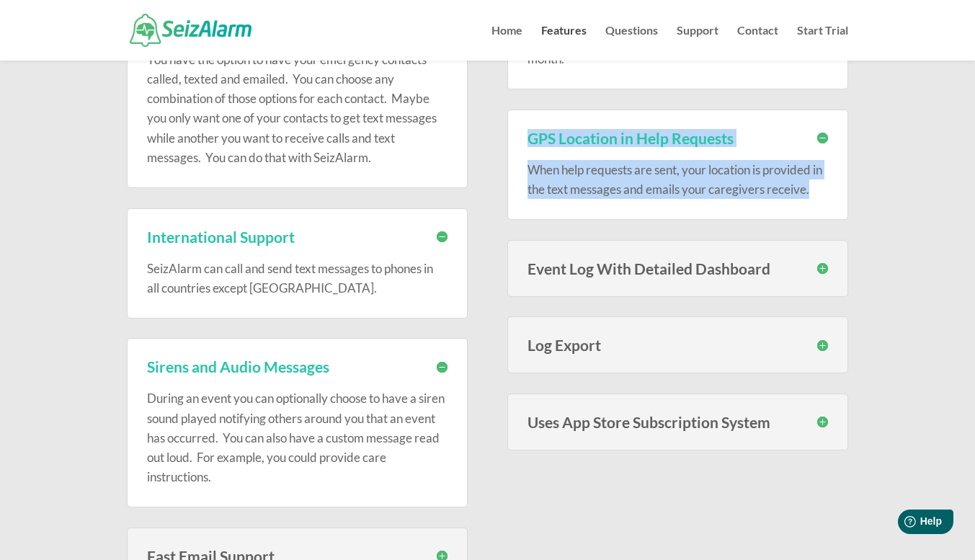 This screenshot has height=560, width=975. What do you see at coordinates (758, 42) in the screenshot?
I see `a: Contact` at bounding box center [758, 42].